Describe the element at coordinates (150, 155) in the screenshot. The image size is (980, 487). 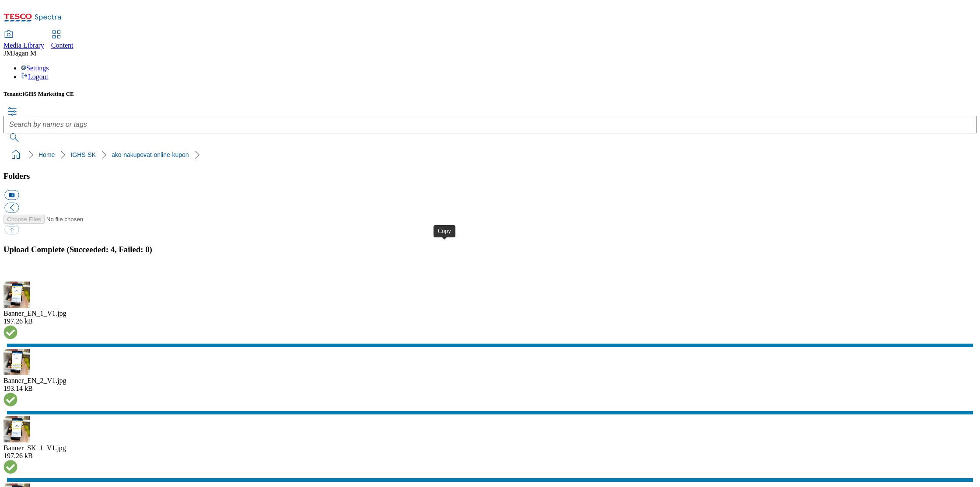
I see `a: ako-nakupovat-online-kupon` at that location.